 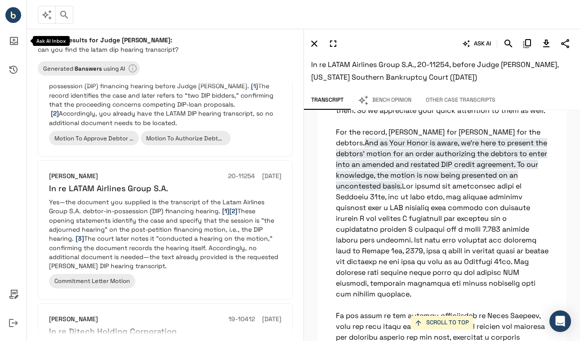 I want to click on button: Transcript, so click(x=327, y=100).